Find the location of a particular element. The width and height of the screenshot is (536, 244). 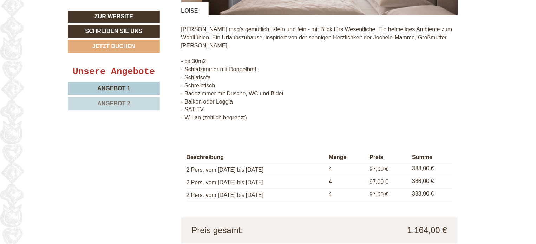

th: Beschreibung is located at coordinates (256, 157).